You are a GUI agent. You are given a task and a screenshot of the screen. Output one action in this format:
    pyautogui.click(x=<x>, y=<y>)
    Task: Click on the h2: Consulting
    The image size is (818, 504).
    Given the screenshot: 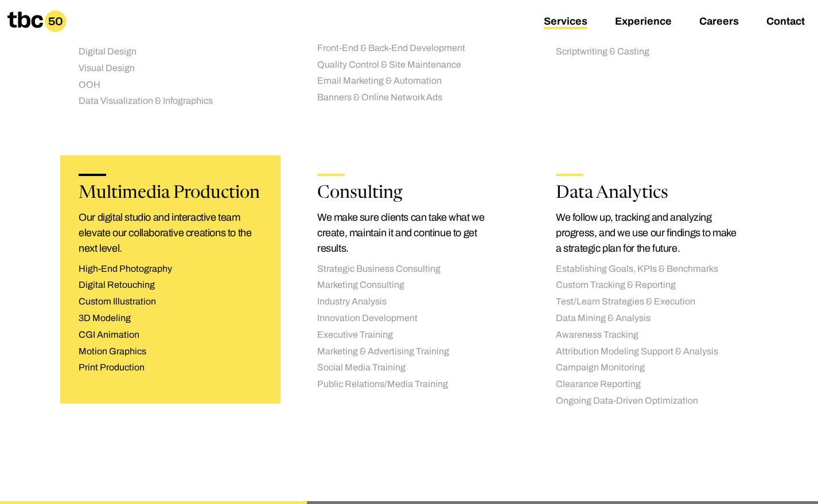 What is the action you would take?
    pyautogui.click(x=409, y=194)
    